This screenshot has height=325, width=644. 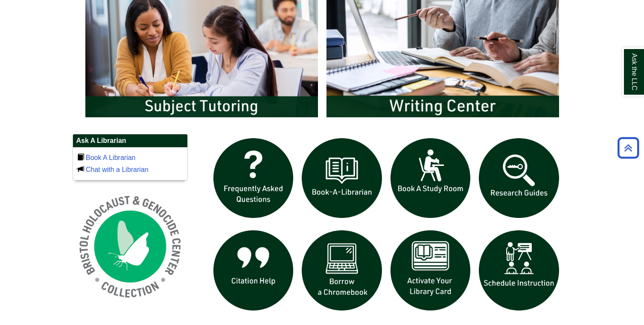 I want to click on img: frequently asked questions, so click(x=253, y=178).